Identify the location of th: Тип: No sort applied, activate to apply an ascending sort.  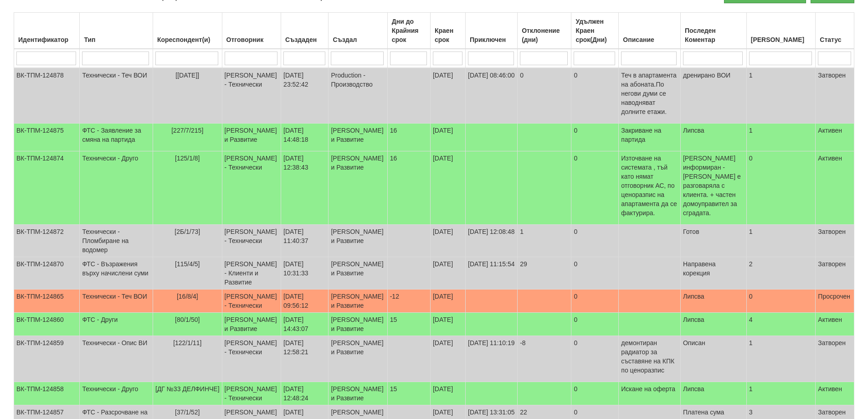
(117, 31).